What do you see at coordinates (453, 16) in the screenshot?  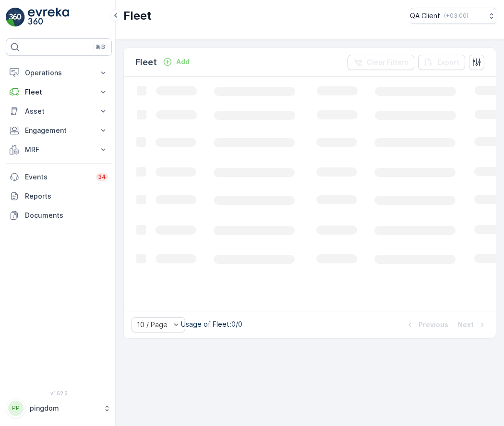 I see `button: QA Client(+03:00)` at bounding box center [453, 16].